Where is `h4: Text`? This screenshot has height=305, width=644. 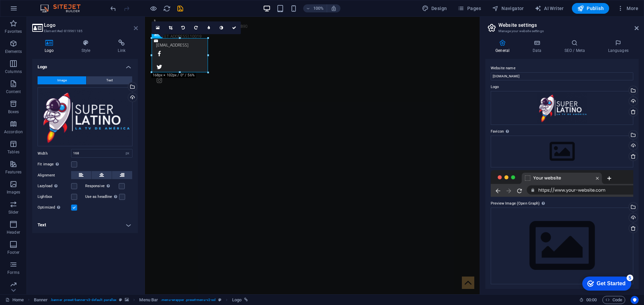
h4: Text is located at coordinates (85, 225).